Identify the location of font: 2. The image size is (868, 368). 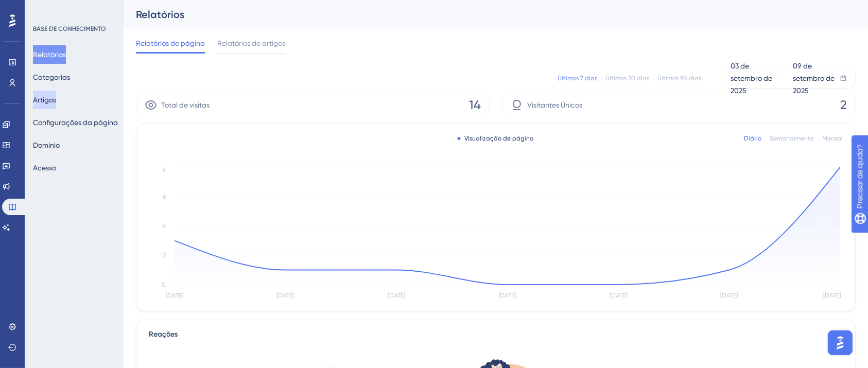
(843, 105).